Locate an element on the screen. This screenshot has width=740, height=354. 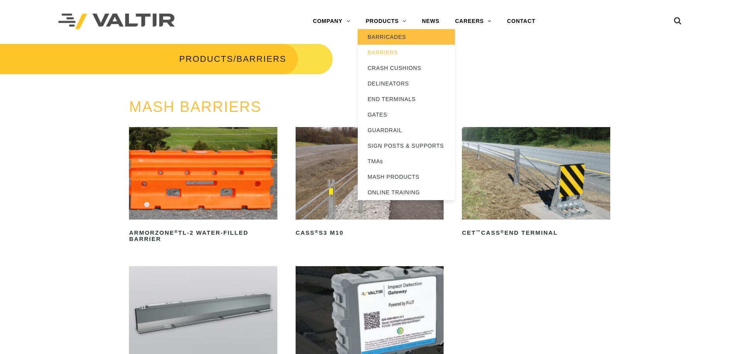
h2: ArmorZone TL-2 Water-Filled Barrier is located at coordinates (203, 236).